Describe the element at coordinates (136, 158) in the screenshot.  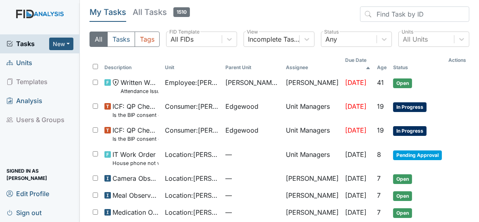
I see `span: IT Work Order House phone not working` at that location.